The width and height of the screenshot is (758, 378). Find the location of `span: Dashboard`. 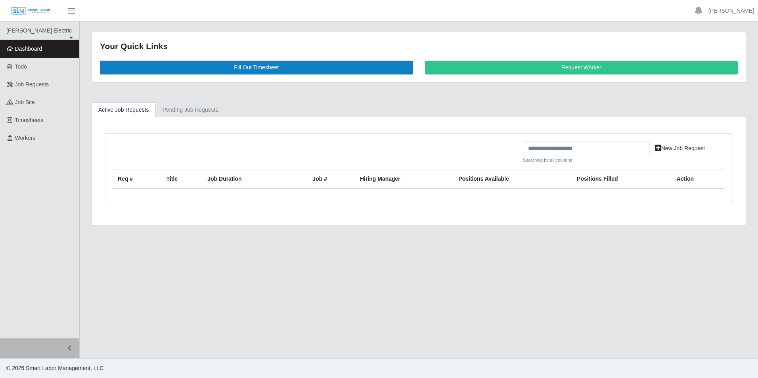

span: Dashboard is located at coordinates (29, 49).